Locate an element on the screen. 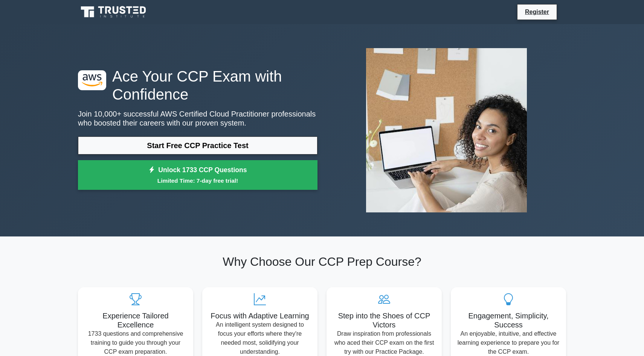 The width and height of the screenshot is (644, 356). h2: Why Choose Our CCP Prep Course? is located at coordinates (322, 262).